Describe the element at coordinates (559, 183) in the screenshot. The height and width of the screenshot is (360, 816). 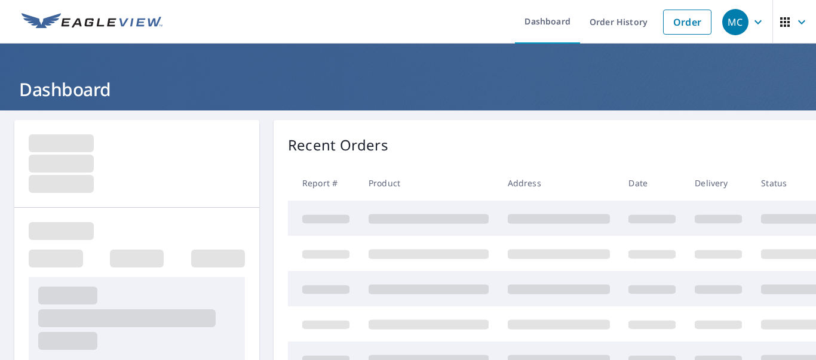
I see `th: Address` at that location.